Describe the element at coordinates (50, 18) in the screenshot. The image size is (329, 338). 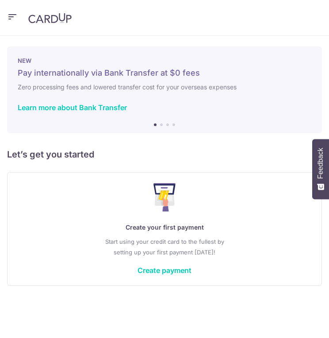
I see `img: CardUp` at that location.